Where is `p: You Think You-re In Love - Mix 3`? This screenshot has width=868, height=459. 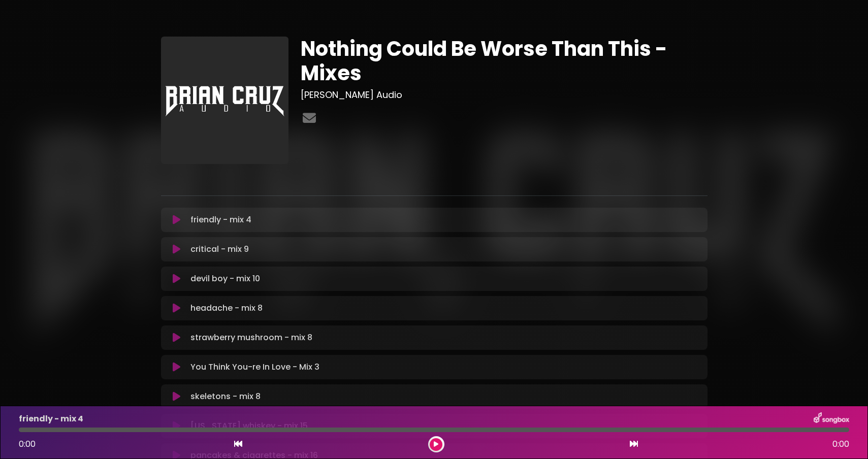
p: You Think You-re In Love - Mix 3 is located at coordinates (255, 367).